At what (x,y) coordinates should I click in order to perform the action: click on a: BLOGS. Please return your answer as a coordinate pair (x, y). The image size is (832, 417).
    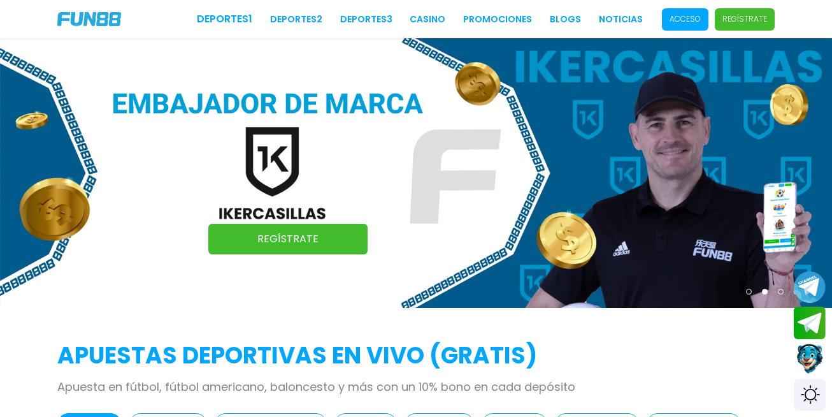
    Looking at the image, I should click on (565, 19).